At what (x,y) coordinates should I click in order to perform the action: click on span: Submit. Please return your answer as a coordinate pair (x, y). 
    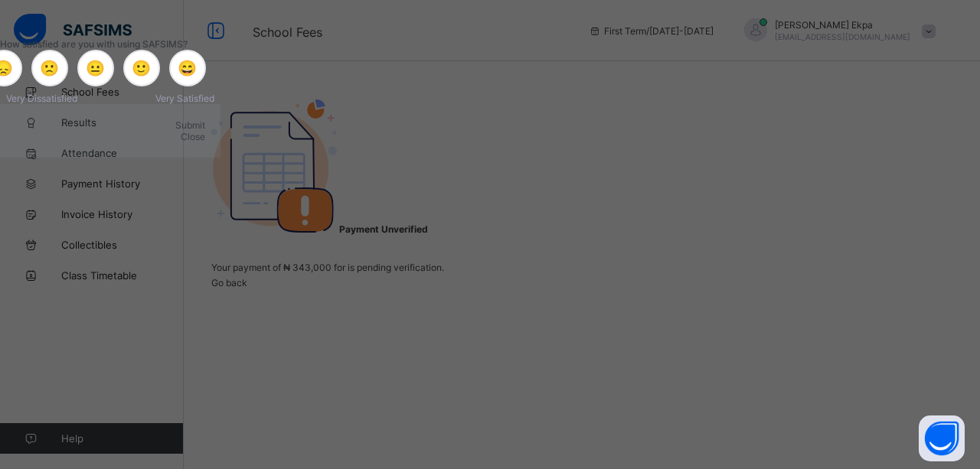
    Looking at the image, I should click on (190, 125).